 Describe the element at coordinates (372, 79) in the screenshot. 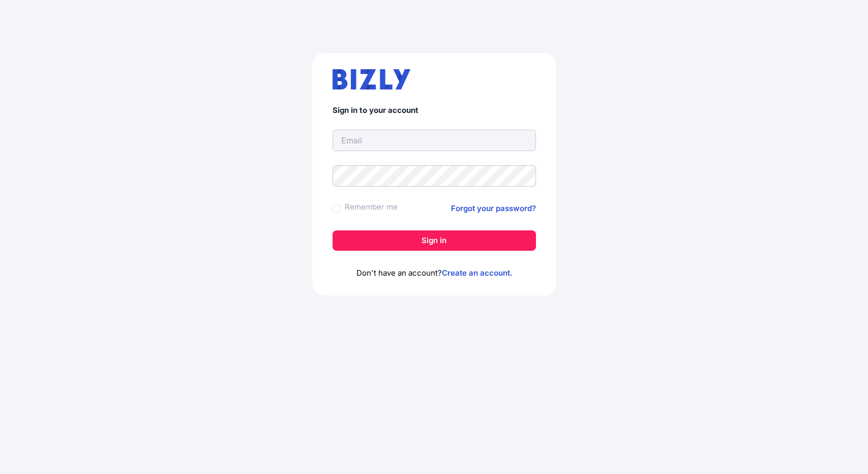

I see `img: bizly_logo.svg` at that location.